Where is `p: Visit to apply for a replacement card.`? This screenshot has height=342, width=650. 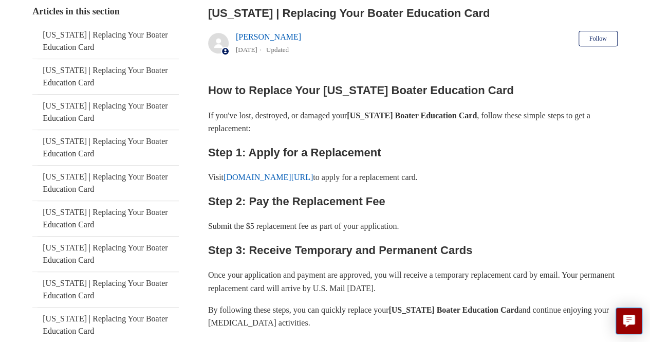
p: Visit to apply for a replacement card. is located at coordinates (413, 177).